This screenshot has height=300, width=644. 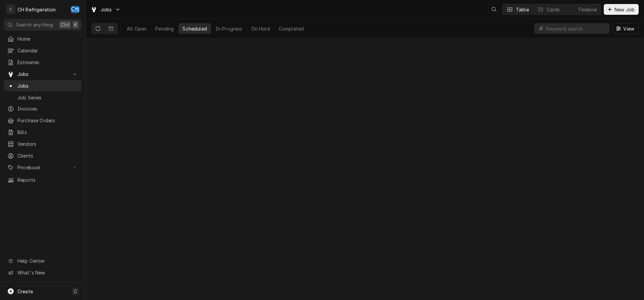 I want to click on span: Search anything, so click(x=35, y=24).